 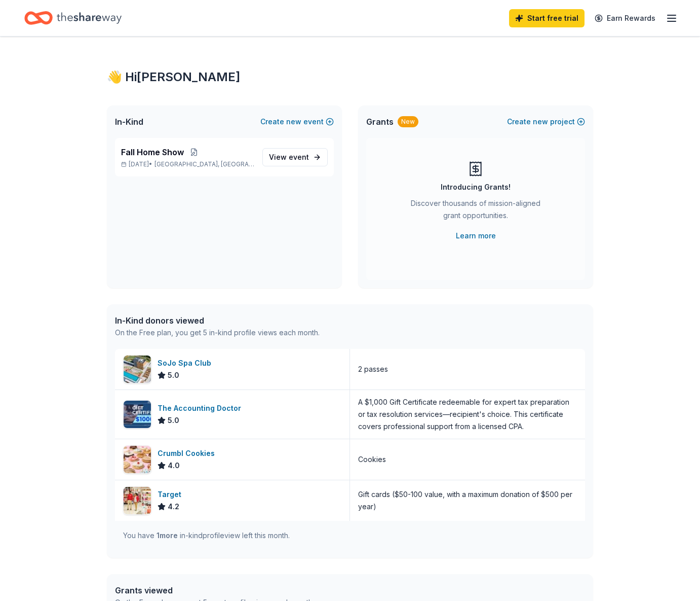 What do you see at coordinates (546, 121) in the screenshot?
I see `button: Createnewproject` at bounding box center [546, 121].